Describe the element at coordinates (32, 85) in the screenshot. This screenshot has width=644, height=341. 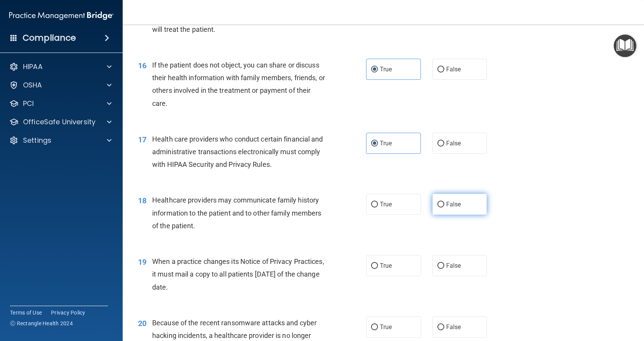
I see `p: OSHA` at that location.